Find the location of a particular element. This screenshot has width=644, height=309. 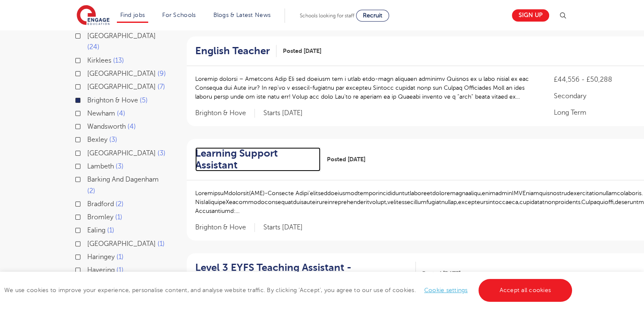

span: 9 is located at coordinates (162, 73).